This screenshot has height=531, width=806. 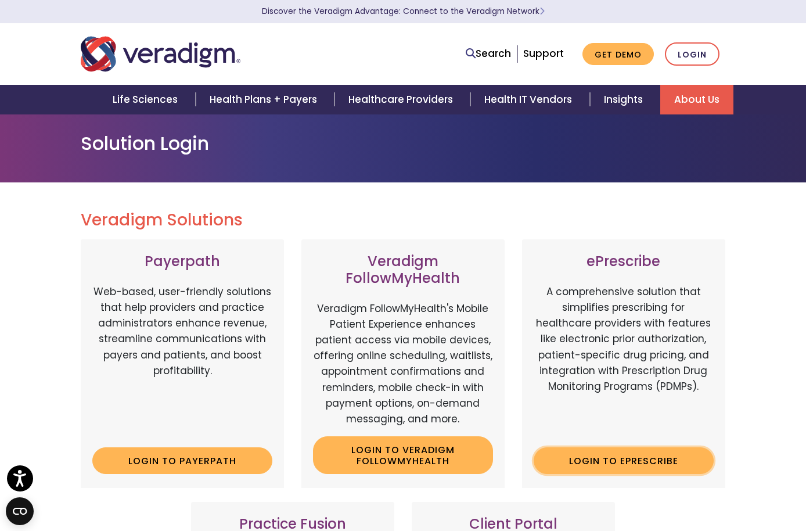 I want to click on a: Health IT Vendors, so click(x=530, y=99).